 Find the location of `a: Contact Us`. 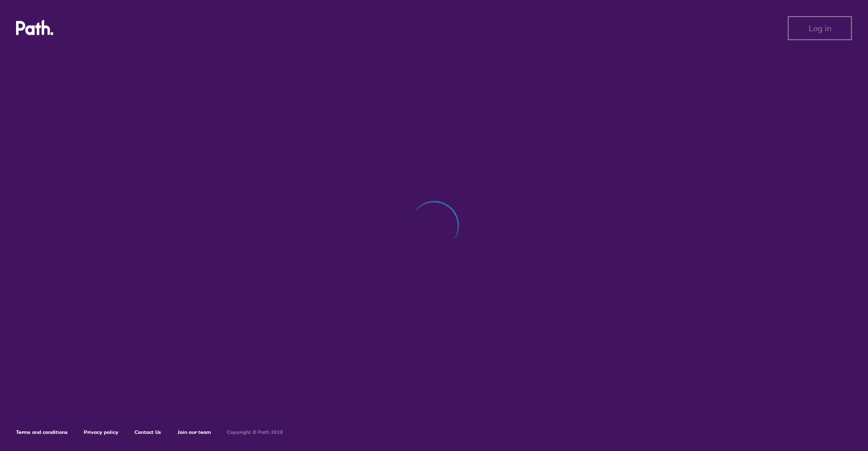

a: Contact Us is located at coordinates (147, 432).